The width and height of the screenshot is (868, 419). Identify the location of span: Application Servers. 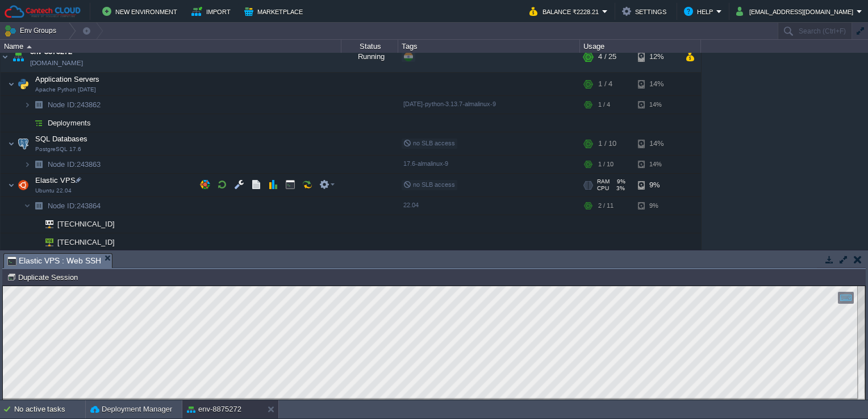
(68, 79).